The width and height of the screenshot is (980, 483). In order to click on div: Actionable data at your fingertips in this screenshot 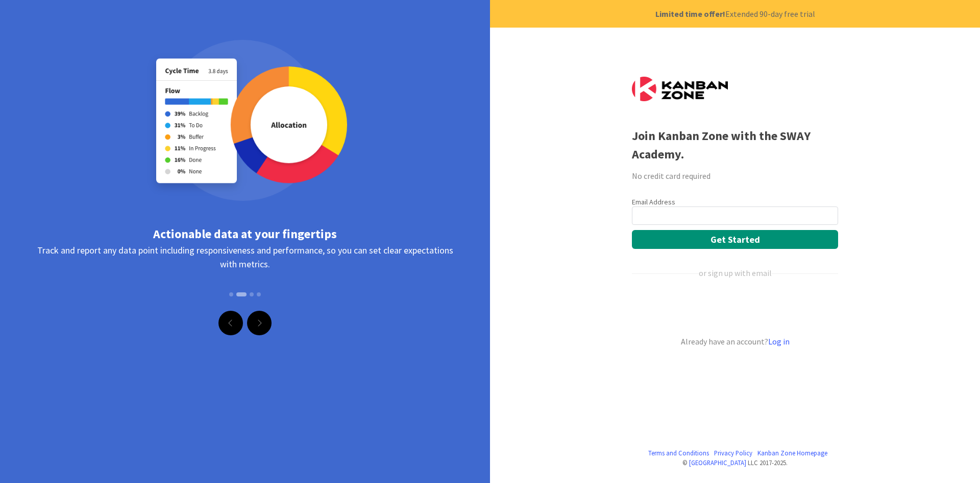, I will do `click(245, 234)`.